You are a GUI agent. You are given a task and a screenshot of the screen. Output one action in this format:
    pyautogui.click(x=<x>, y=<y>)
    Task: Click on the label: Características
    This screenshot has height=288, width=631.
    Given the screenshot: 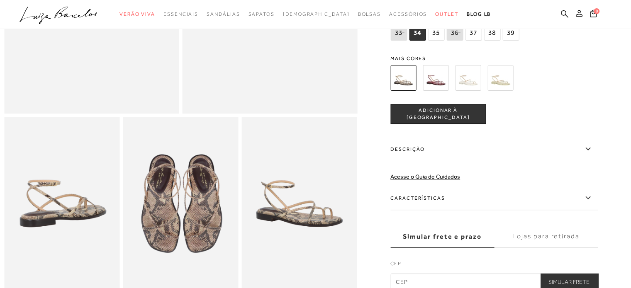 What is the action you would take?
    pyautogui.click(x=494, y=198)
    